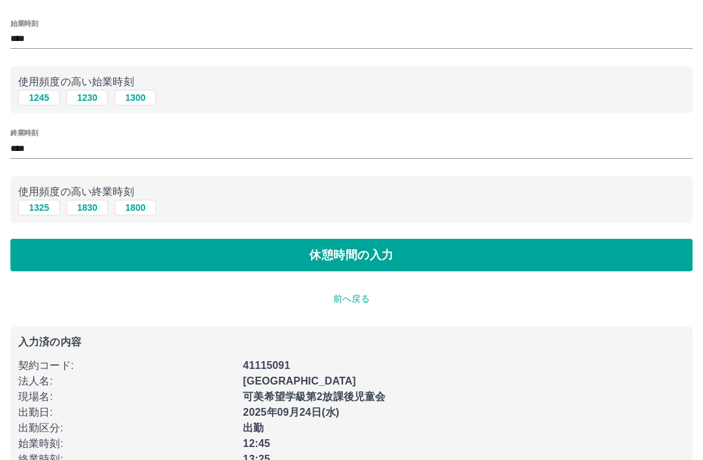 The image size is (703, 460). What do you see at coordinates (291, 412) in the screenshot?
I see `b: 2025年09月24日(水)` at bounding box center [291, 412].